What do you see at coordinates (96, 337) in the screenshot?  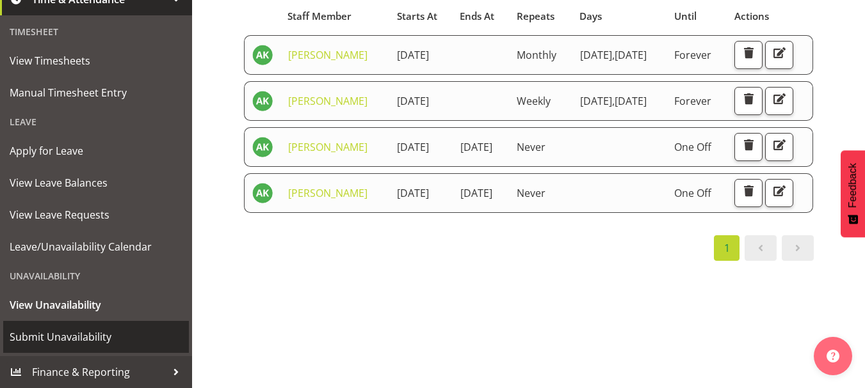 I see `span: Submit Unavailability` at bounding box center [96, 337].